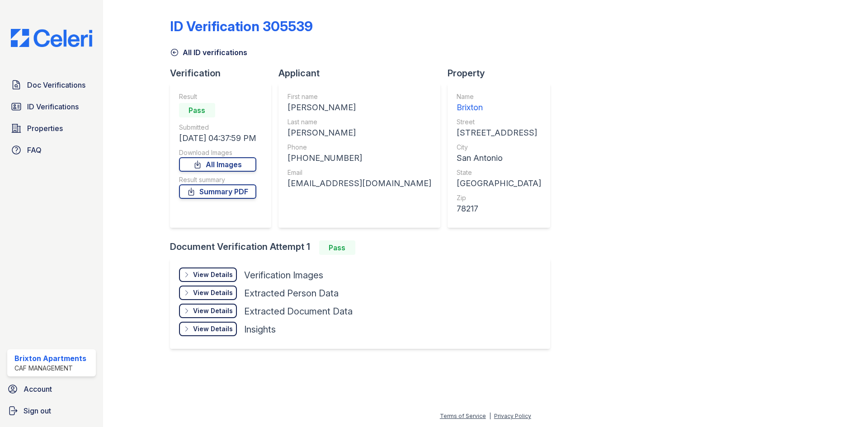  I want to click on a: All Images, so click(218, 165).